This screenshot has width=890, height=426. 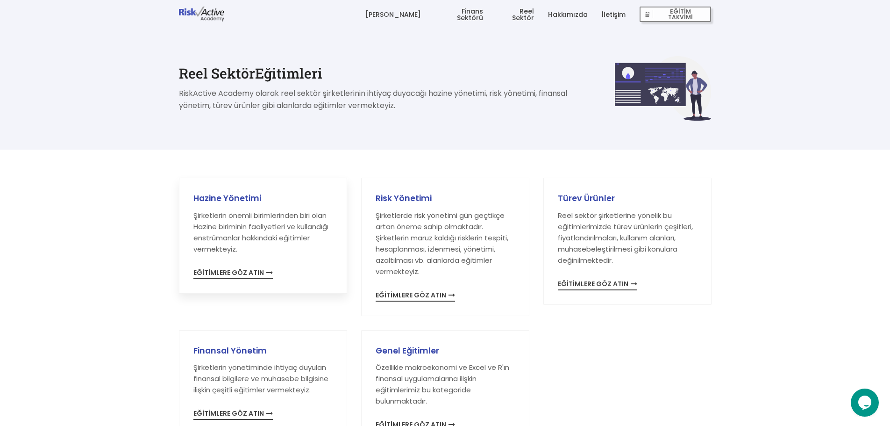 What do you see at coordinates (675, 14) in the screenshot?
I see `a: EĞİTİM TAKVİMİ` at bounding box center [675, 14].